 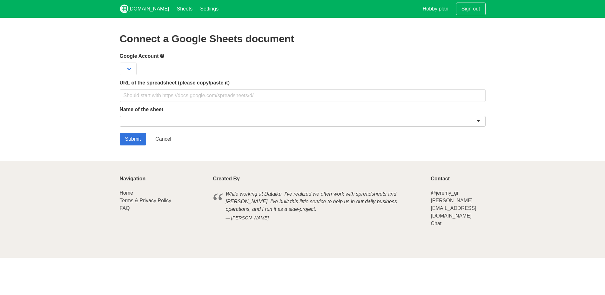 I want to click on a: Chat, so click(x=436, y=223).